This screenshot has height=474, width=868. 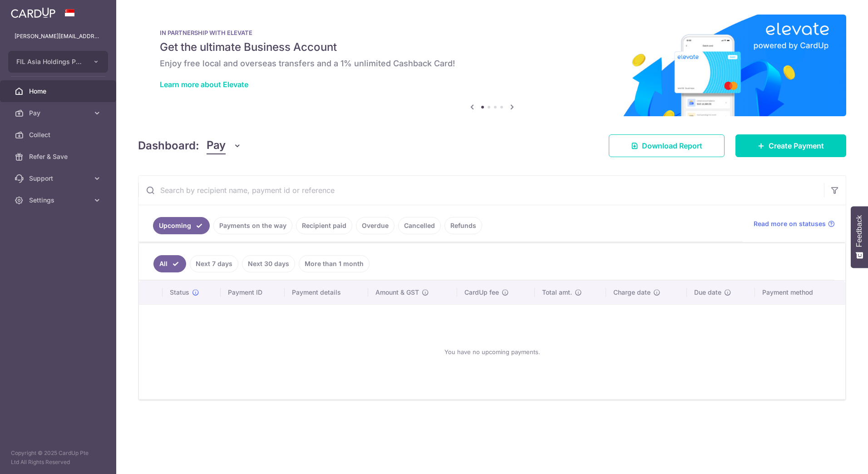 I want to click on span: Amount & GST, so click(x=397, y=293).